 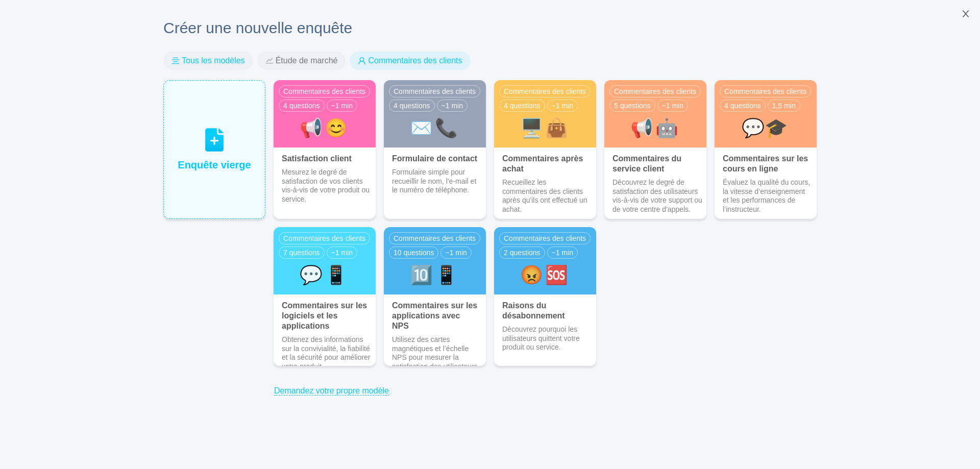 What do you see at coordinates (547, 391) in the screenshot?
I see `a: Demandez votre propre modèle` at bounding box center [547, 391].